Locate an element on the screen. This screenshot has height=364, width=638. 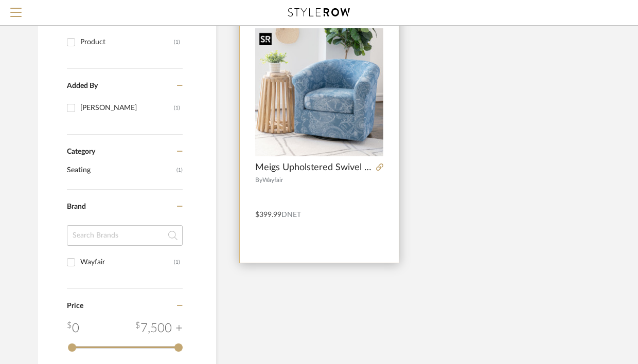
span: (1) is located at coordinates (180, 170).